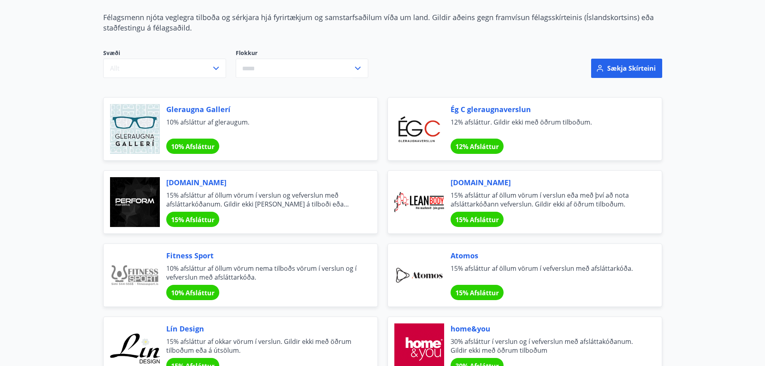 This screenshot has height=366, width=765. What do you see at coordinates (262, 127) in the screenshot?
I see `span: 10% afsláttur af gleraugum.` at bounding box center [262, 127].